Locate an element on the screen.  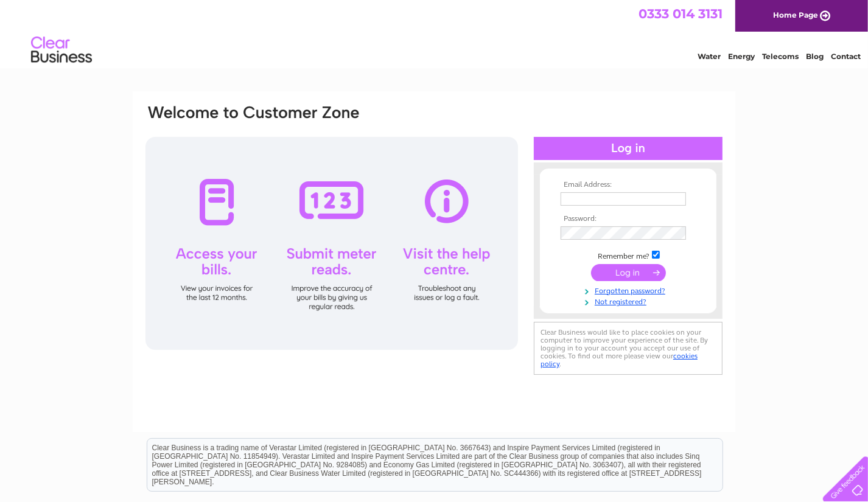
a: Energy is located at coordinates (742, 56).